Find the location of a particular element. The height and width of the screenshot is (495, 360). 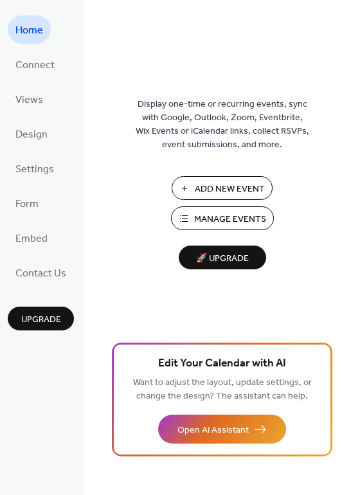

a: Embed is located at coordinates (32, 238).